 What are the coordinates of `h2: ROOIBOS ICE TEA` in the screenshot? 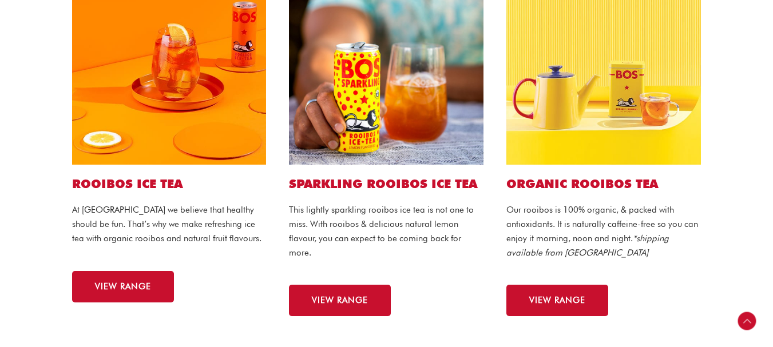 It's located at (169, 184).